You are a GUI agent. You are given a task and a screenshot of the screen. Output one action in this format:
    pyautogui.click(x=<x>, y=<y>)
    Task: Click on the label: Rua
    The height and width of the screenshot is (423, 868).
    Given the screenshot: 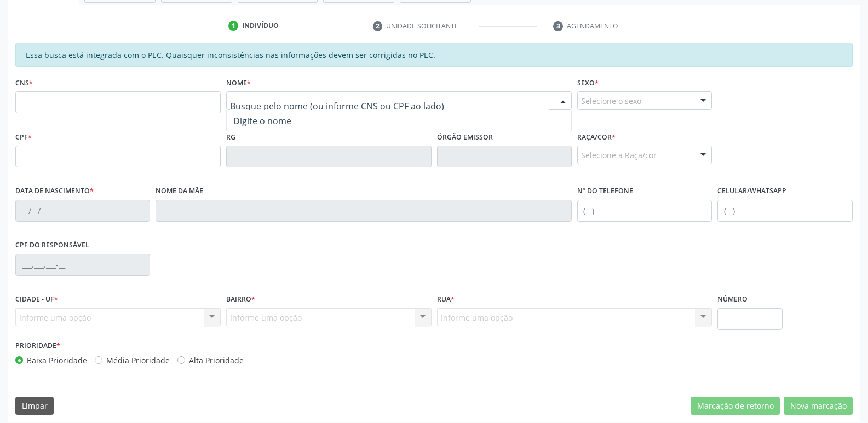 What is the action you would take?
    pyautogui.click(x=446, y=300)
    